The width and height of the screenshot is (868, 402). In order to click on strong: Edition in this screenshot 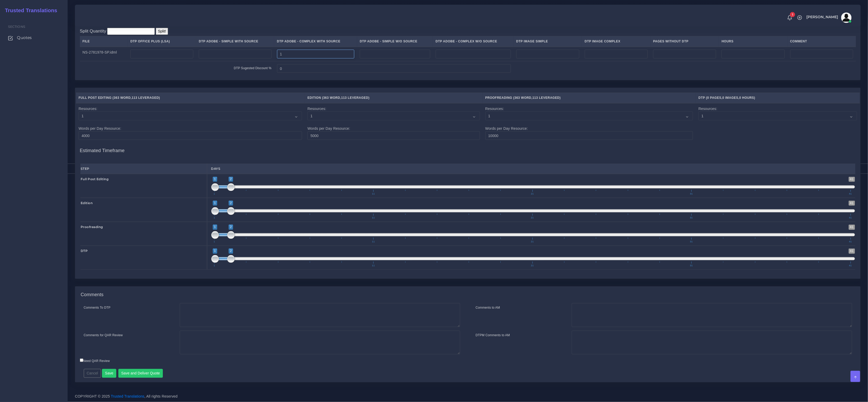, I will do `click(87, 203)`.